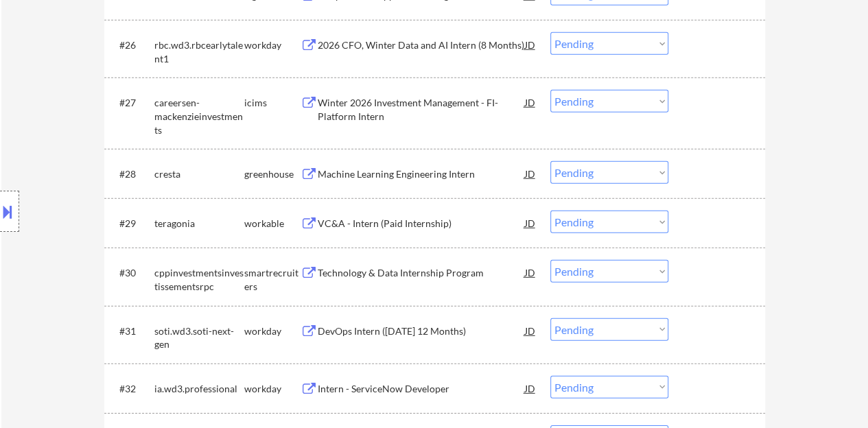 This screenshot has width=868, height=428. I want to click on div: greenhouse, so click(272, 175).